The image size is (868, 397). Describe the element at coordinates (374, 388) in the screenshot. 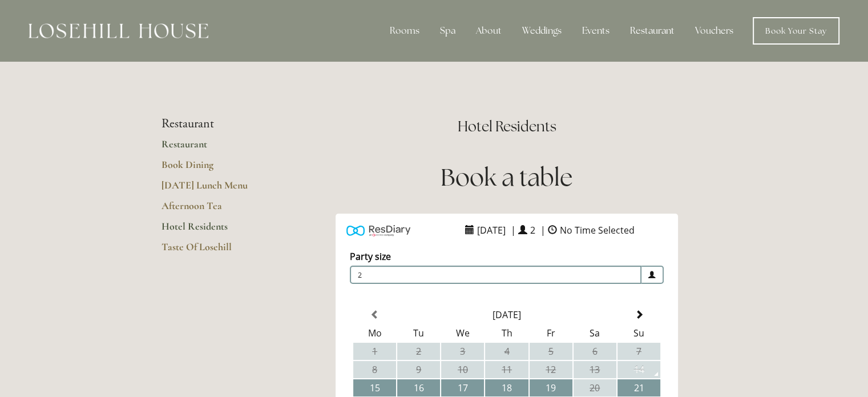

I see `td: 15` at that location.